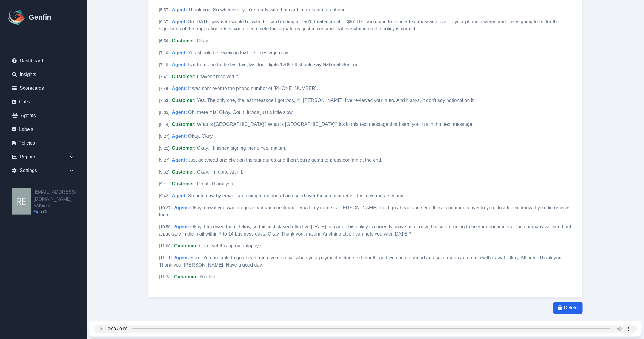 This screenshot has width=644, height=339. What do you see at coordinates (164, 101) in the screenshot?
I see `span: [ 7:53 ]` at bounding box center [164, 101].